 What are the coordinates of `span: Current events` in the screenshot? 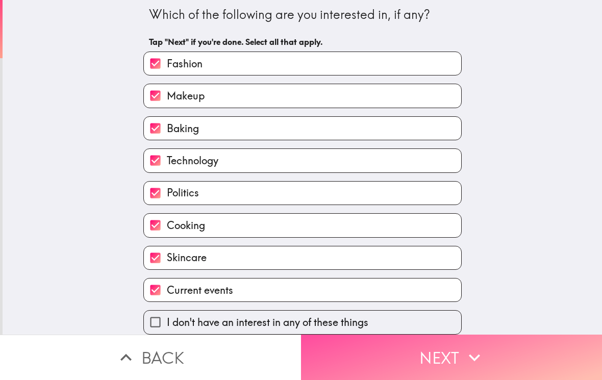 It's located at (200, 290).